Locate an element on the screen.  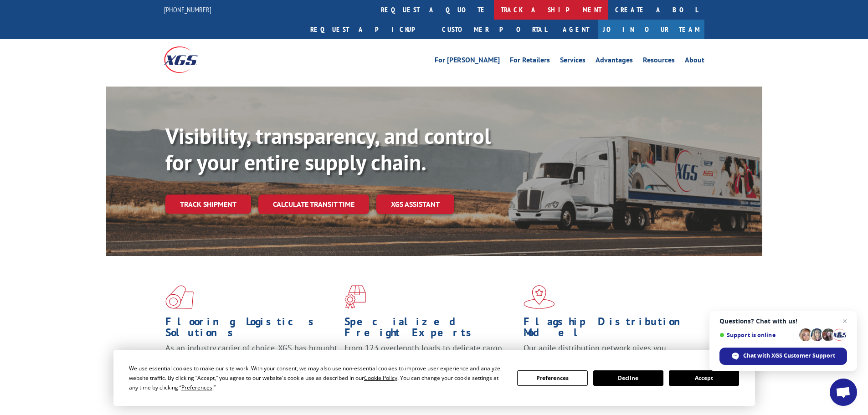
p: From 123 overlength loads to delicate cargo, our experienced staff knows the best way to move you... is located at coordinates (431, 362).